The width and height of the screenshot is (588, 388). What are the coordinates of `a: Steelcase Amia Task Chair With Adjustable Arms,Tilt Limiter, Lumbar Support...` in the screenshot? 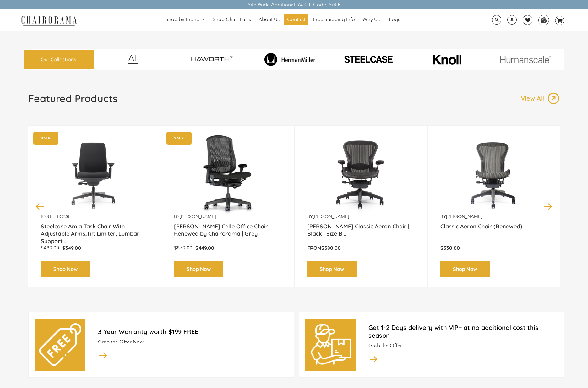 It's located at (95, 230).